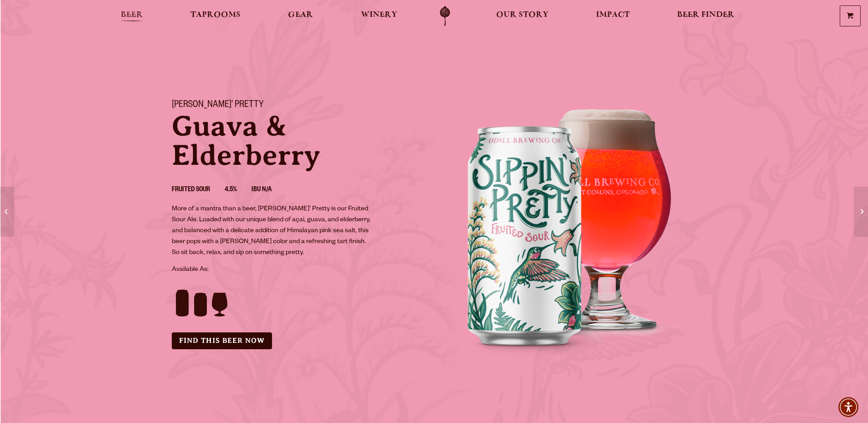 Image resolution: width=868 pixels, height=423 pixels. Describe the element at coordinates (571, 226) in the screenshot. I see `img: This is the hero foreground aria label` at that location.